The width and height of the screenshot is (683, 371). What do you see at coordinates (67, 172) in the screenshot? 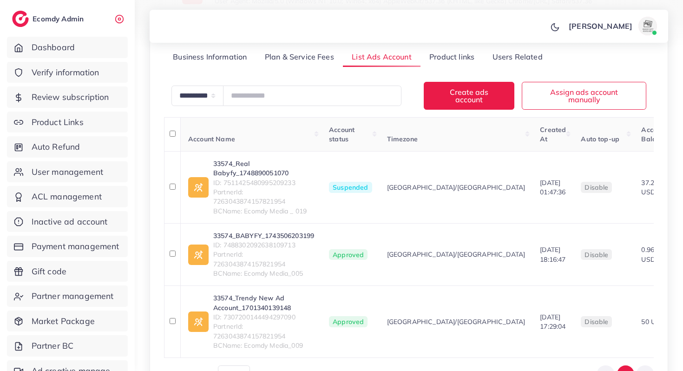
I see `a: User management` at bounding box center [67, 172].